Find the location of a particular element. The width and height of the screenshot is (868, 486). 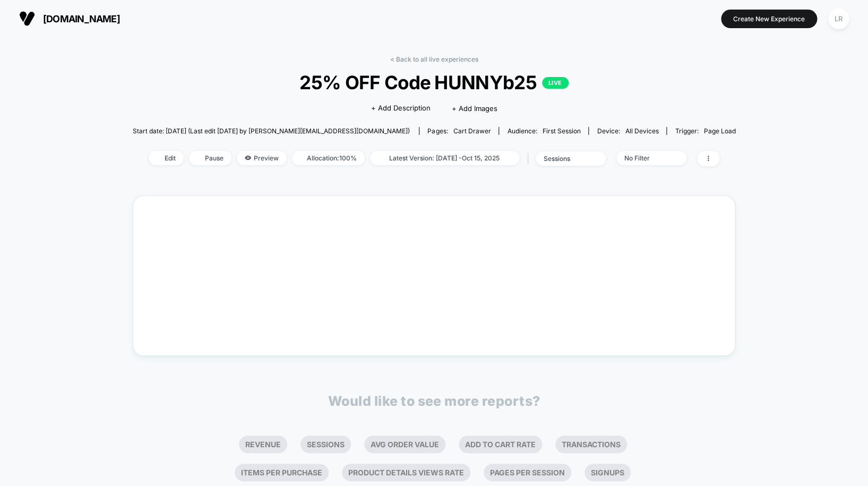

span: cart drawer is located at coordinates (472, 131).